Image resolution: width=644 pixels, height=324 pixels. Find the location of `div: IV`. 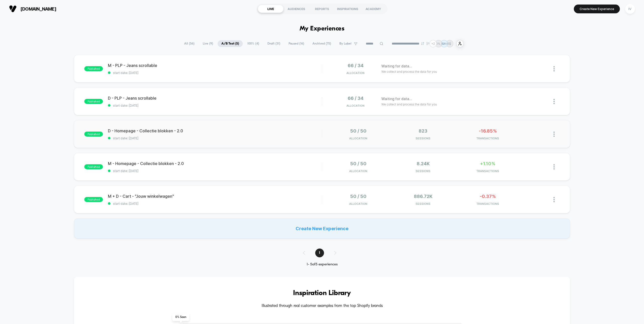

div: IV is located at coordinates (630, 9).